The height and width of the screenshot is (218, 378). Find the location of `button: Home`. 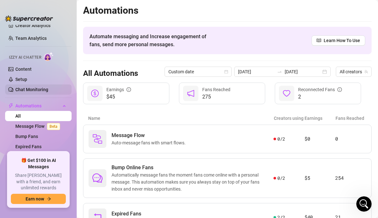

button: Home is located at coordinates (106, 9).